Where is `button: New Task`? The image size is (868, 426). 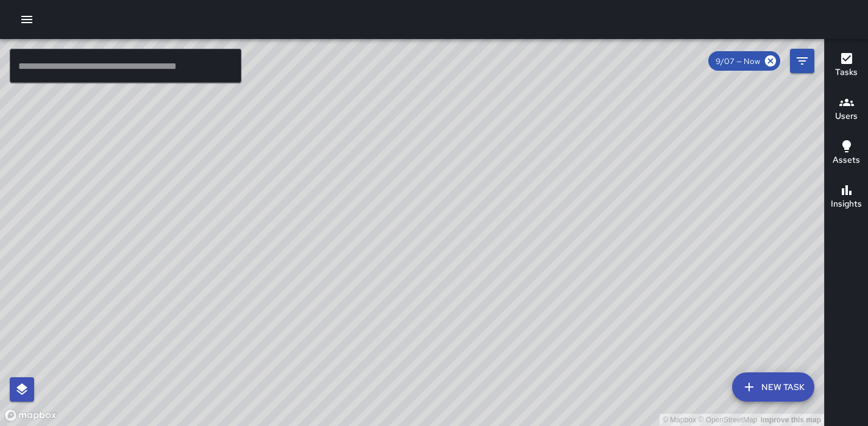 button: New Task is located at coordinates (773, 387).